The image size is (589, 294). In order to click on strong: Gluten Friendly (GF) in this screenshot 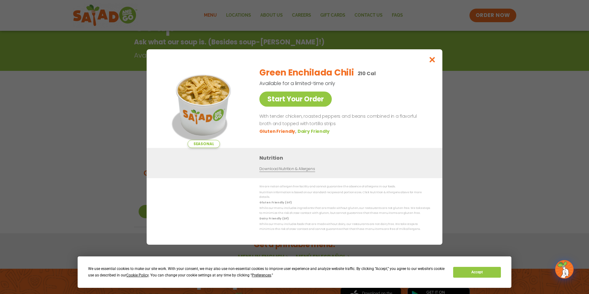, I will do `click(275, 202)`.